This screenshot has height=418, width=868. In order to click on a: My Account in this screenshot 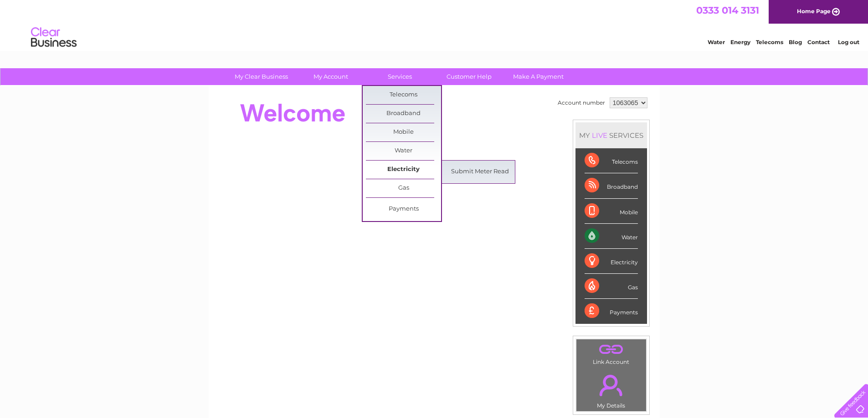, I will do `click(330, 76)`.